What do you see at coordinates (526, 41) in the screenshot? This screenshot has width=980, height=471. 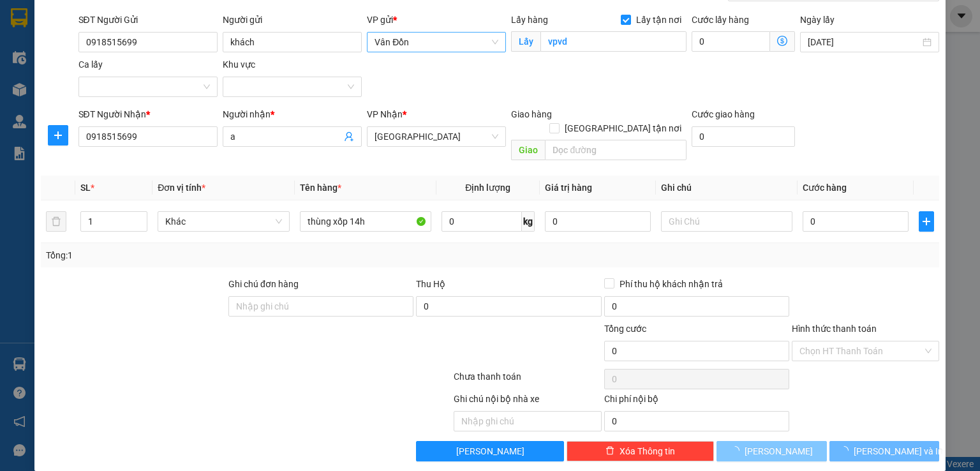 I see `span: Lấy` at bounding box center [526, 41].